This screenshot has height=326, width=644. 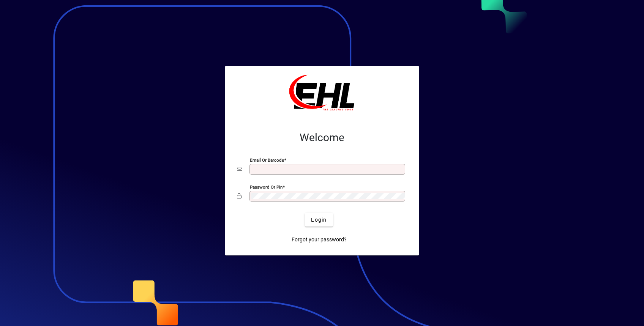 What do you see at coordinates (322, 138) in the screenshot?
I see `h2: Welcome` at bounding box center [322, 138].